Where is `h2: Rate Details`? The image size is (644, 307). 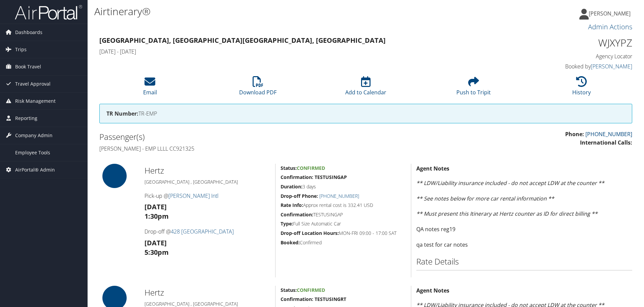
h2: Rate Details is located at coordinates (524, 262).